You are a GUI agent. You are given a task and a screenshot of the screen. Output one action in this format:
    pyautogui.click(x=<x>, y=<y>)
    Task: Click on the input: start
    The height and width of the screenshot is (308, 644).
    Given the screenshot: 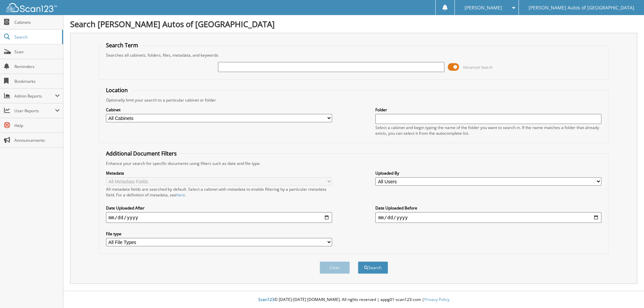 What is the action you would take?
    pyautogui.click(x=219, y=218)
    